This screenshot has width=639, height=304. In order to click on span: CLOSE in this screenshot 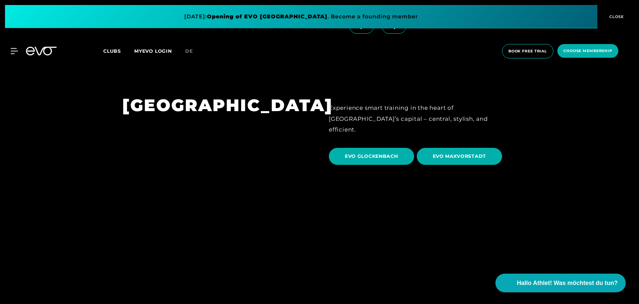, I will do `click(616, 17)`.